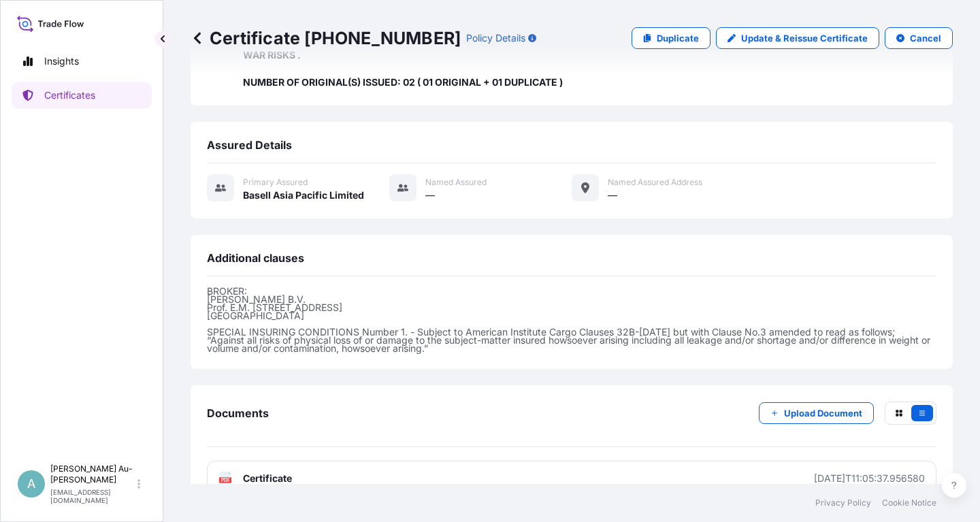 This screenshot has height=522, width=980. Describe the element at coordinates (81, 95) in the screenshot. I see `a: Certificates` at that location.